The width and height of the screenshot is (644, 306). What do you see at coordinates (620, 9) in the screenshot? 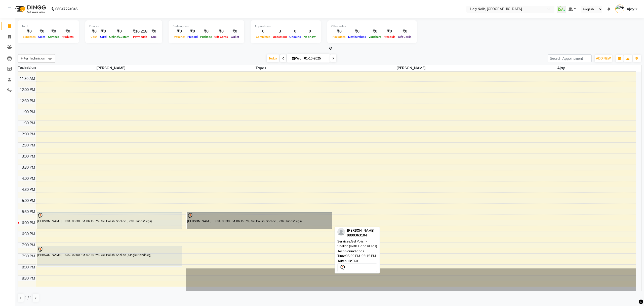
I see `img: Ajay` at bounding box center [620, 9].